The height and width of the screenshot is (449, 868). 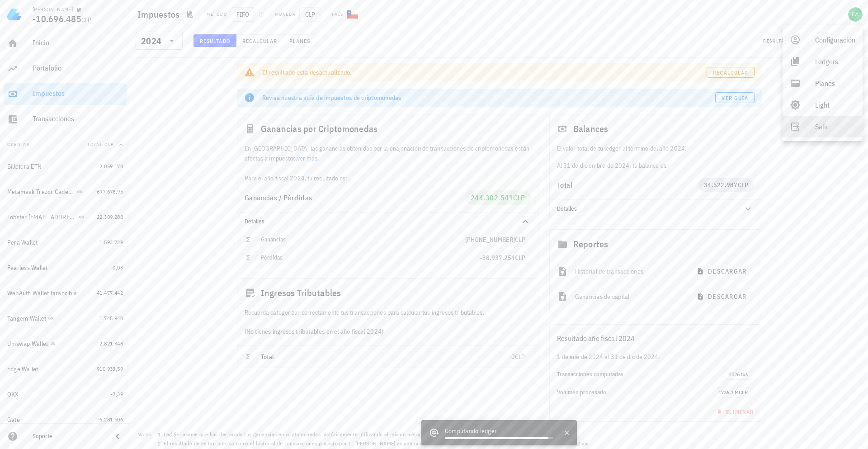 What do you see at coordinates (735, 97) in the screenshot?
I see `a: Ver guía` at bounding box center [735, 97].